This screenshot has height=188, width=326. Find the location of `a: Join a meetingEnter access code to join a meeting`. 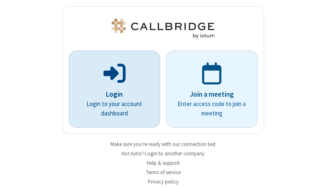

a: Join a meetingEnter access code to join a meeting is located at coordinates (212, 89).